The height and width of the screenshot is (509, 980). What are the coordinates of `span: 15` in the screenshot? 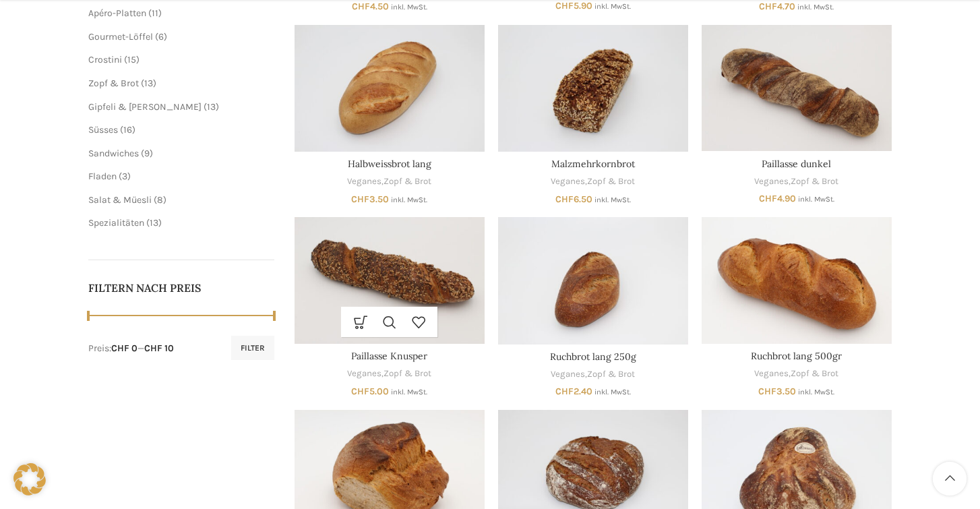 It's located at (131, 60).